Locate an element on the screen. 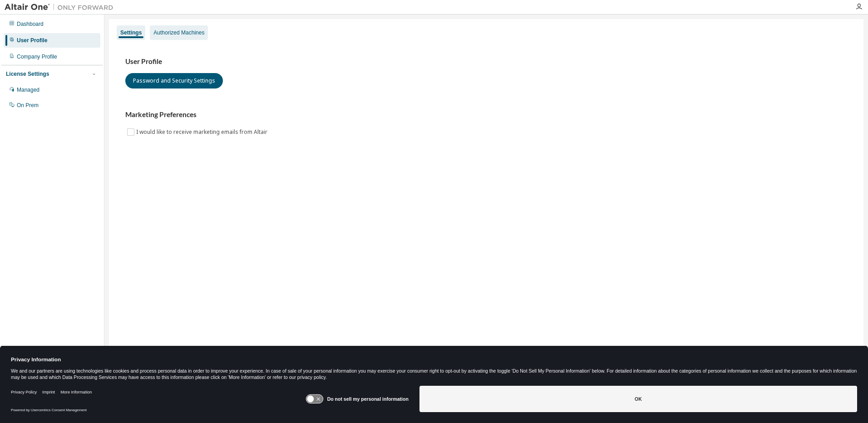  div: Dashboard is located at coordinates (30, 24).